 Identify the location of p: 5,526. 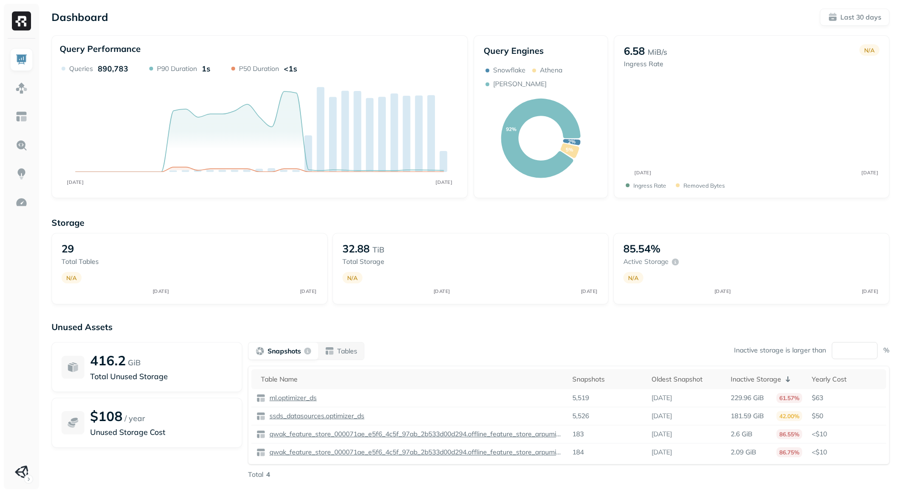
(580, 416).